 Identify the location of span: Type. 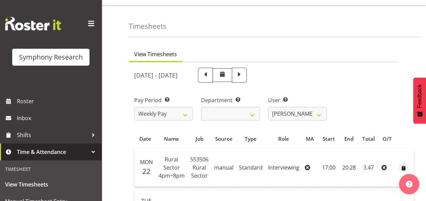
(250, 139).